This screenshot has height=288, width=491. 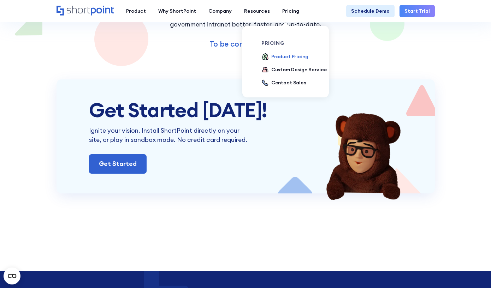 What do you see at coordinates (289, 83) in the screenshot?
I see `div: Contact Sales` at bounding box center [289, 83].